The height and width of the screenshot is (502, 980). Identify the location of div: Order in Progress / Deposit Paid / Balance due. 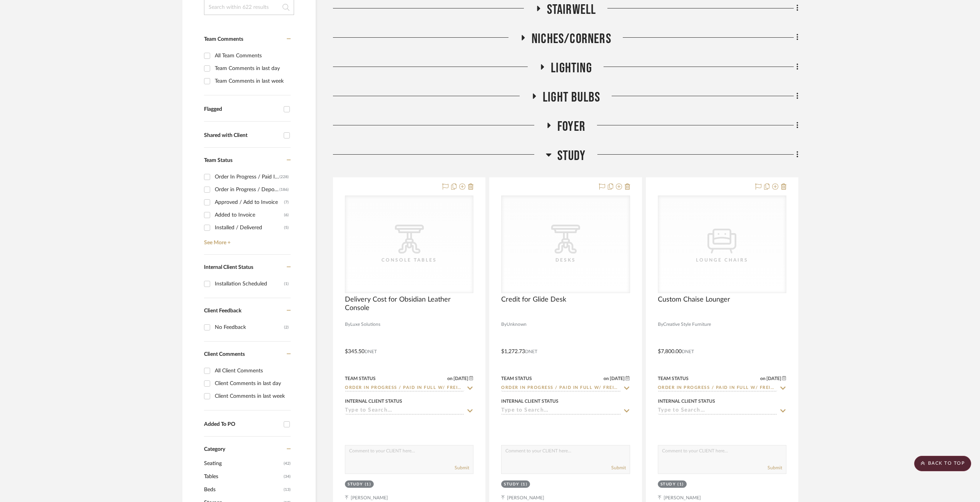
(247, 190).